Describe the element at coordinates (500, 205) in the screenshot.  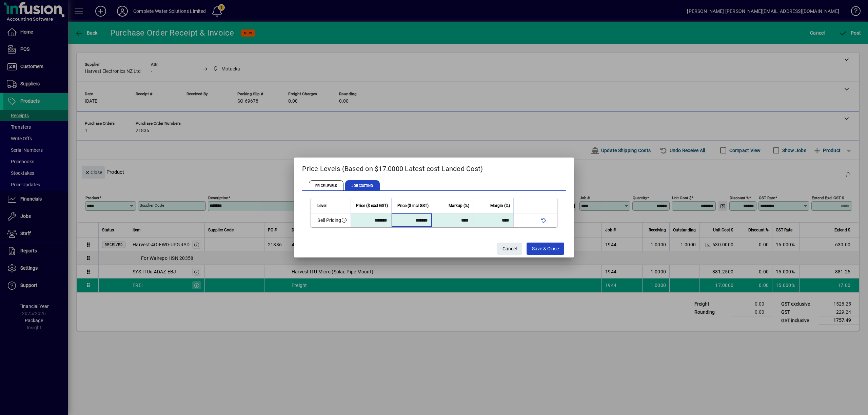
I see `span: Margin (%)` at that location.